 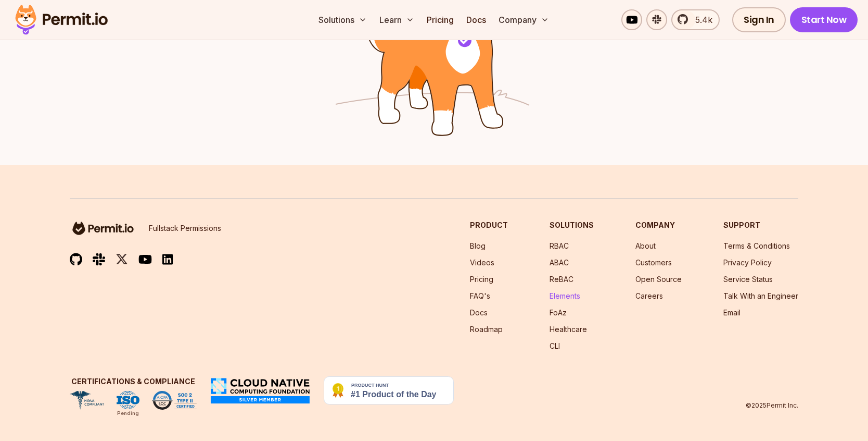 What do you see at coordinates (103, 228) in the screenshot?
I see `img: logo` at bounding box center [103, 228].